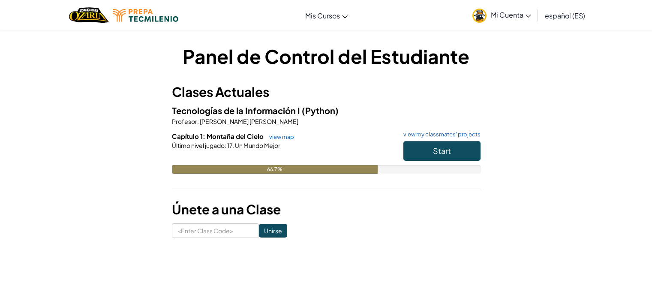  Describe the element at coordinates (320, 110) in the screenshot. I see `span: (Python)` at that location.